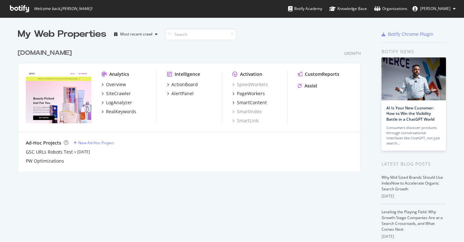 The width and height of the screenshot is (464, 242). Describe the element at coordinates (119, 112) in the screenshot. I see `a: RealKeywords` at that location.